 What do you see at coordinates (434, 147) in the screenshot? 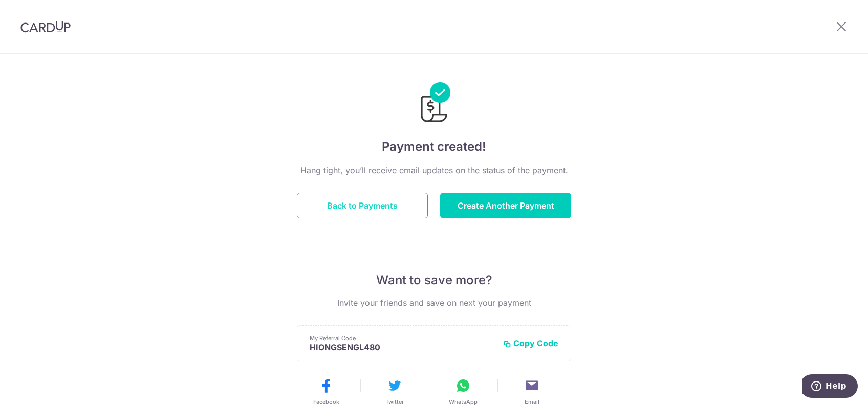
I see `h4: Payment created!` at bounding box center [434, 147].